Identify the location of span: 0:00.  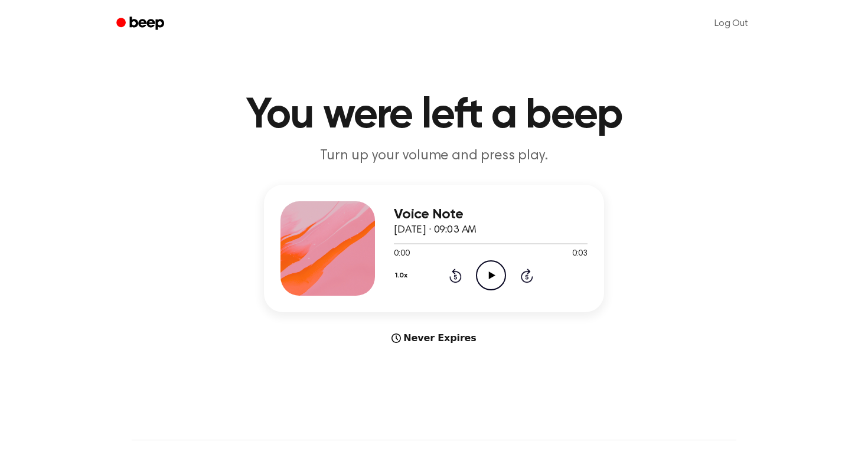
(401, 254).